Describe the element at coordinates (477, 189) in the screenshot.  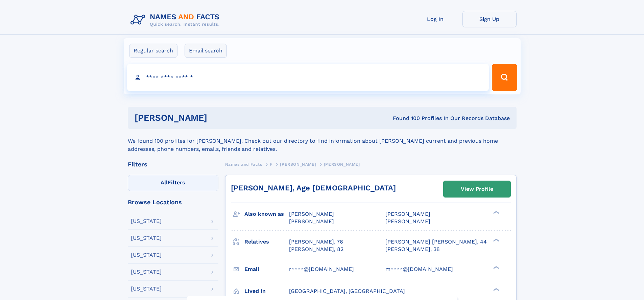
I see `a: View Profile` at that location.